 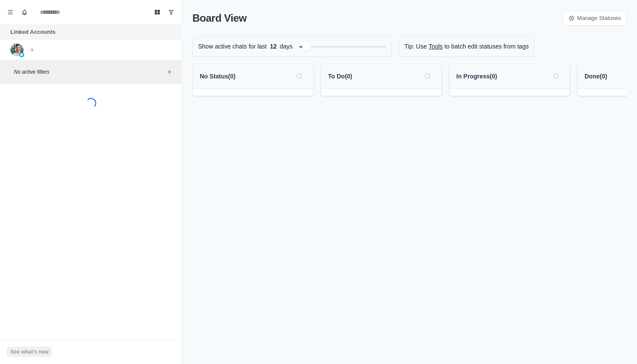 I want to click on button: Show unread conversations, so click(x=171, y=12).